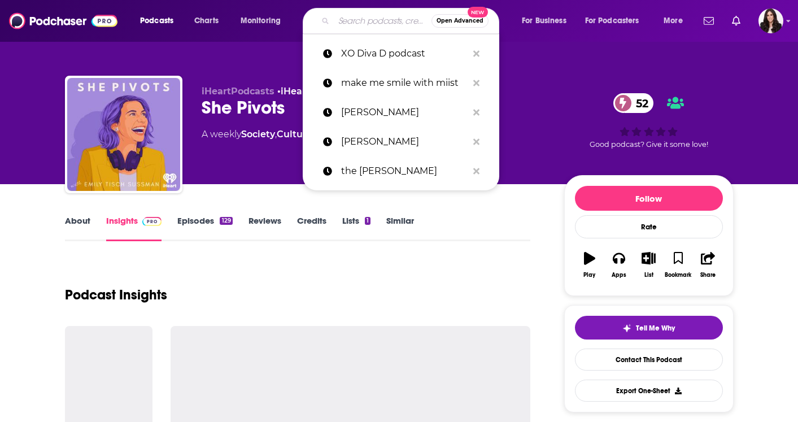  What do you see at coordinates (63, 21) in the screenshot?
I see `img: Podchaser - Follow, Share and Rate Podcasts` at bounding box center [63, 21].